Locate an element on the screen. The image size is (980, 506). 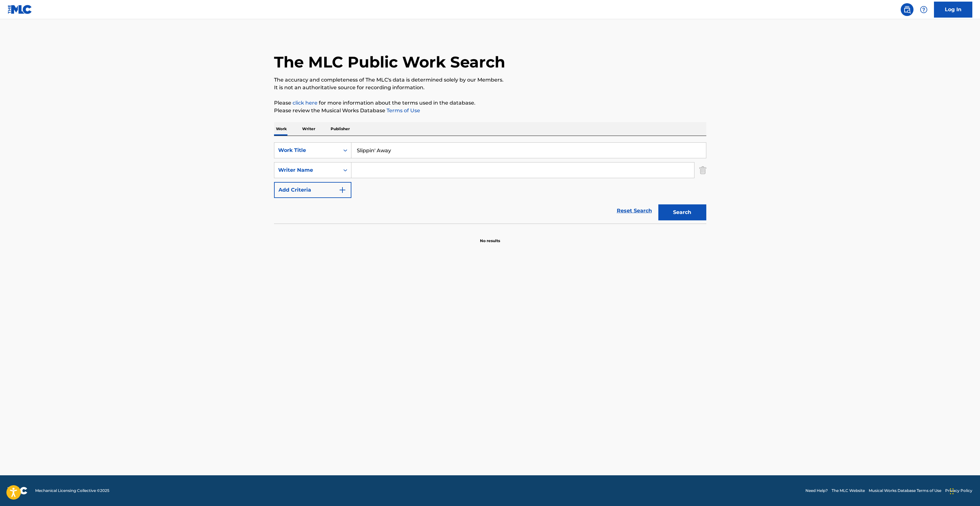
a: Public Search is located at coordinates (907, 10).